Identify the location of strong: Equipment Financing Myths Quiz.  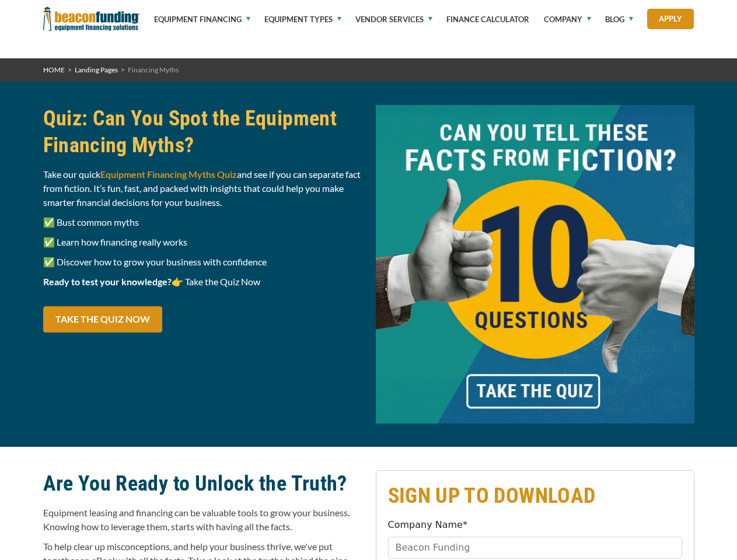
(169, 174).